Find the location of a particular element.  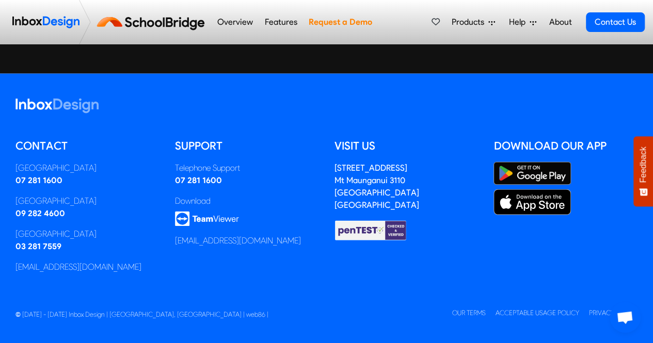

a: Contact Us is located at coordinates (615, 22).